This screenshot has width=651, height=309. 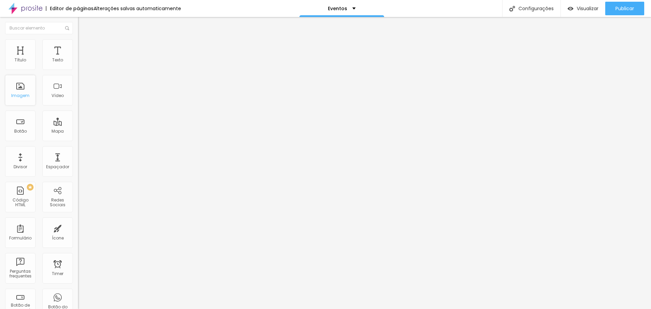 What do you see at coordinates (624, 8) in the screenshot?
I see `span: Publicar` at bounding box center [624, 8].